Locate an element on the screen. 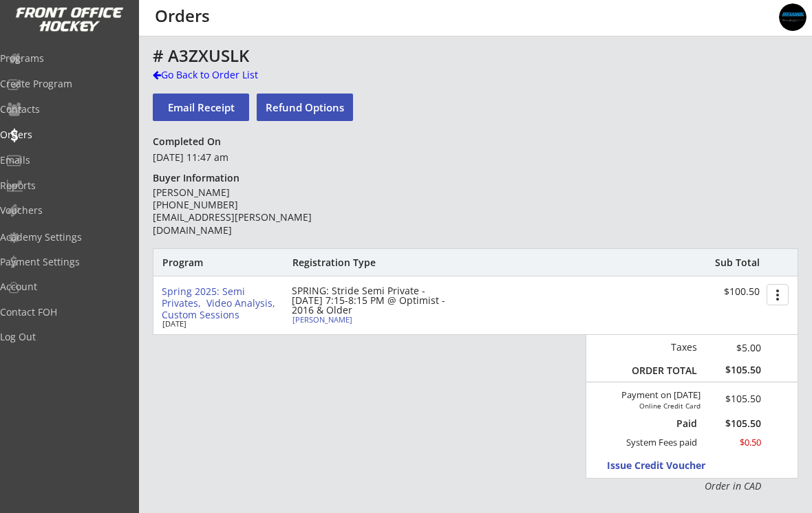  div: Registration Type is located at coordinates (371, 262).